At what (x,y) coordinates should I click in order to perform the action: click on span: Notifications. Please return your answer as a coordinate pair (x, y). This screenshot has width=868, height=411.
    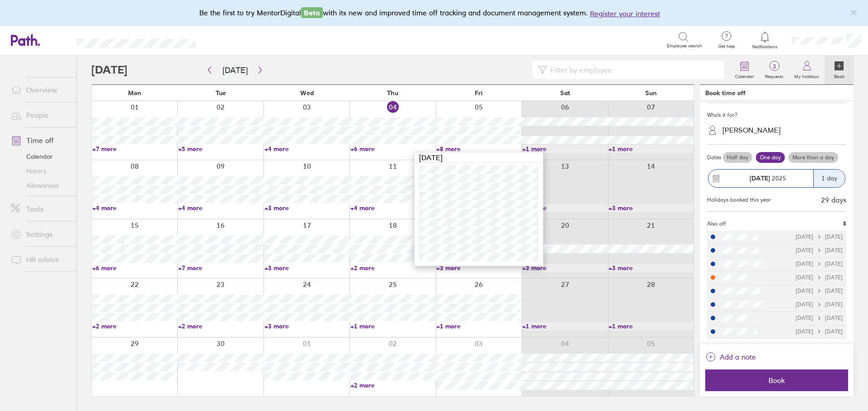
    Looking at the image, I should click on (765, 47).